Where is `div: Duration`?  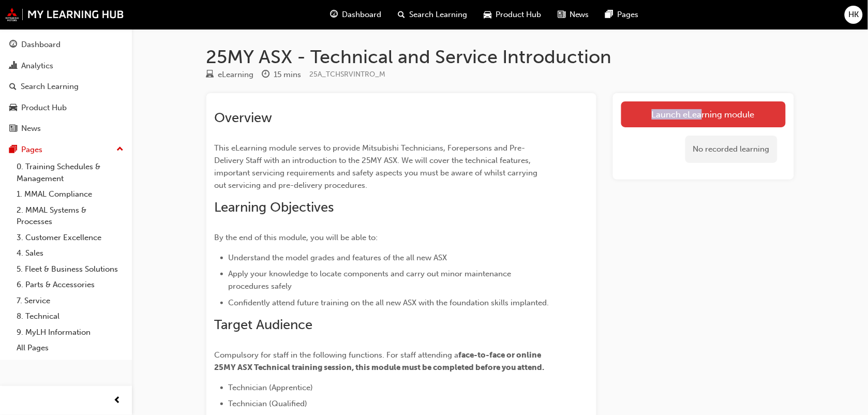 div: Duration is located at coordinates (282, 75).